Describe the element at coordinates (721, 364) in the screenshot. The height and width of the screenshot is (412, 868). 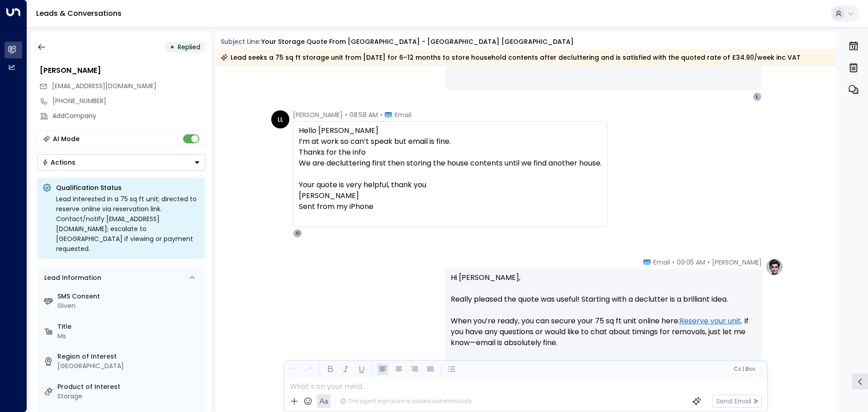
I see `a: box shop` at that location.